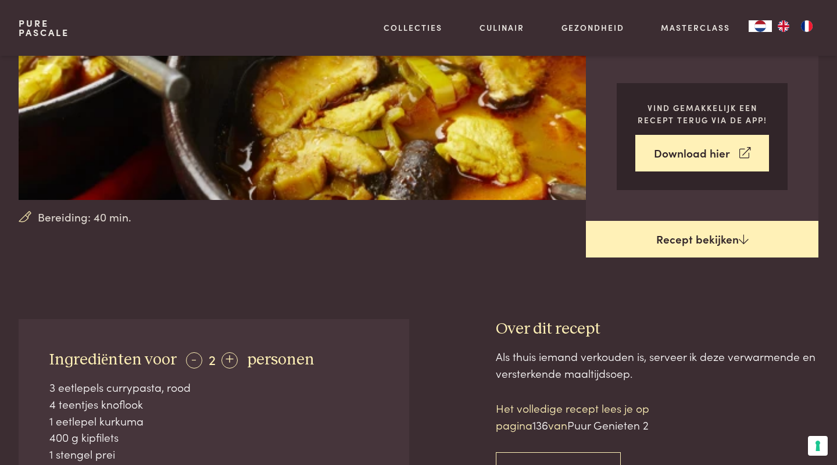 The image size is (837, 465). I want to click on ul: Language list, so click(795, 26).